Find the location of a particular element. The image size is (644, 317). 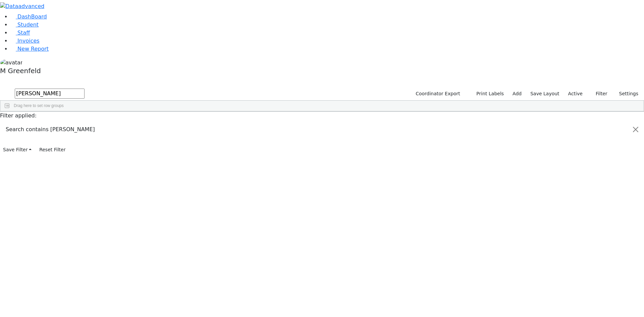

span: New Report is located at coordinates (33, 49).